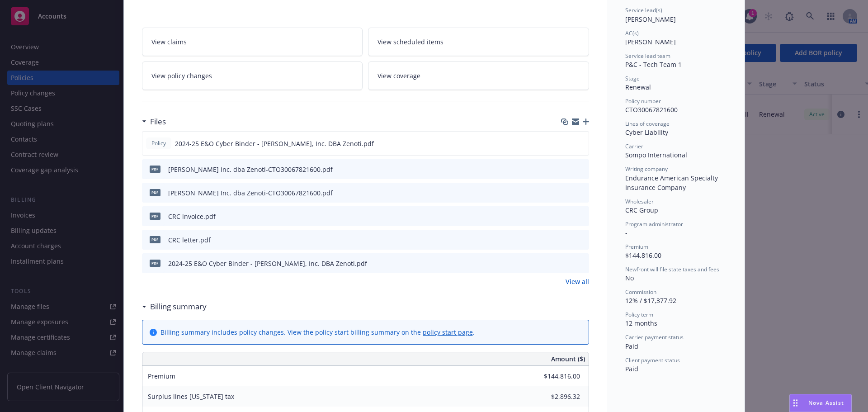  I want to click on span: 12 months, so click(641, 323).